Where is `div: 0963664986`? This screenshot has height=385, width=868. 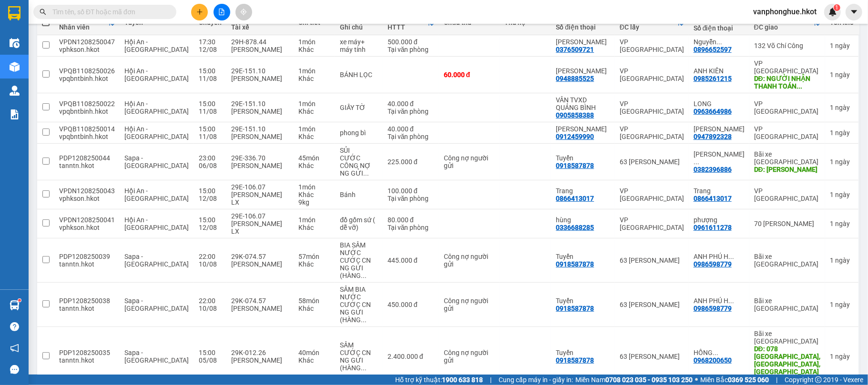
div: 0963664986 is located at coordinates (712, 111).